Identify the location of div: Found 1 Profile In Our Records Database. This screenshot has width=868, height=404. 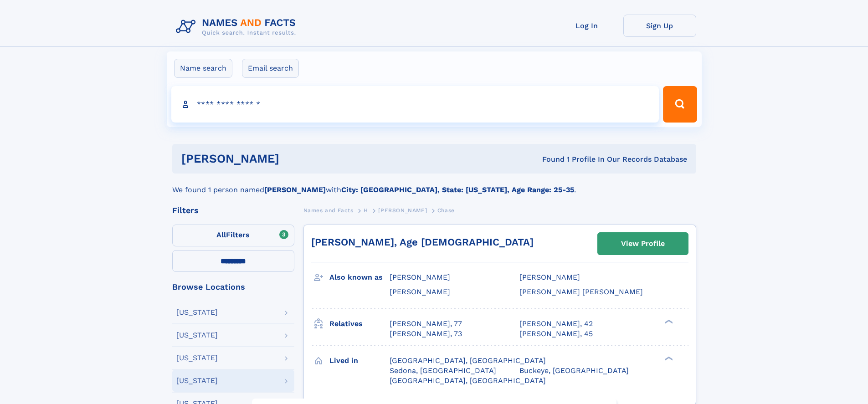
(549, 159).